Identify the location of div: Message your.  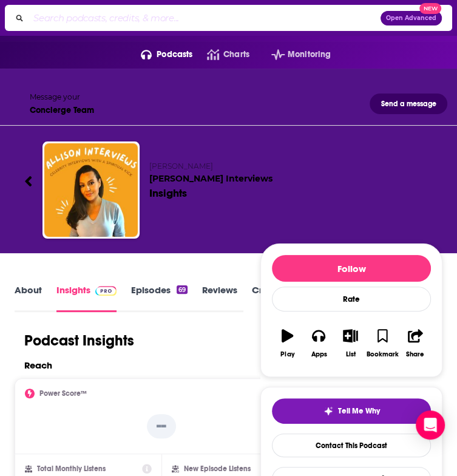
(62, 97).